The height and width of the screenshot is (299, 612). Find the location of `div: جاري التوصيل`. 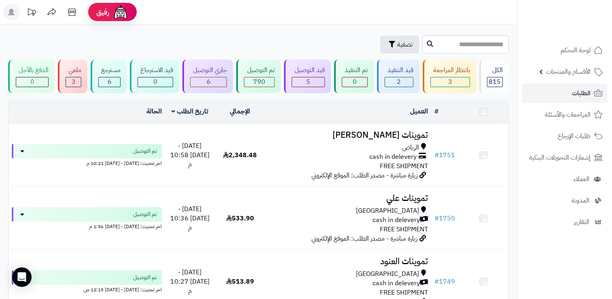

div: جاري التوصيل is located at coordinates (208, 70).